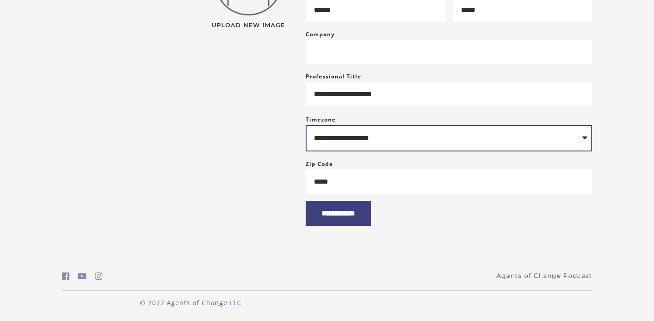 The width and height of the screenshot is (654, 321). What do you see at coordinates (319, 164) in the screenshot?
I see `label: Zip Code` at bounding box center [319, 164].